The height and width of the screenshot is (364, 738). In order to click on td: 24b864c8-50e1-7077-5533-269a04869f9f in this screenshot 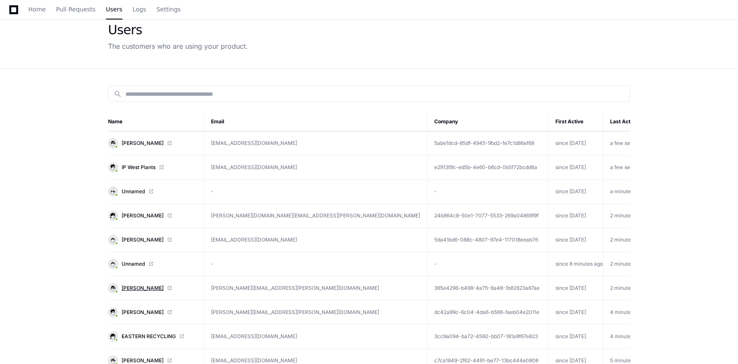, I will do `click(488, 216)`.